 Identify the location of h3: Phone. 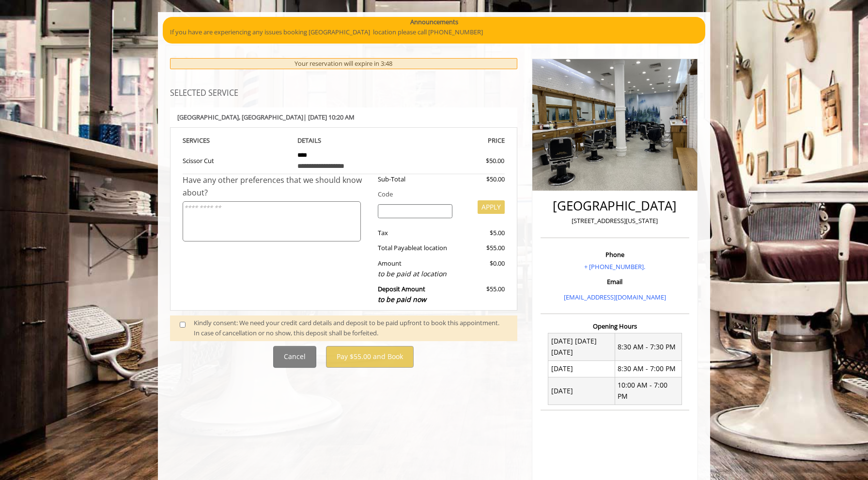
(614, 255).